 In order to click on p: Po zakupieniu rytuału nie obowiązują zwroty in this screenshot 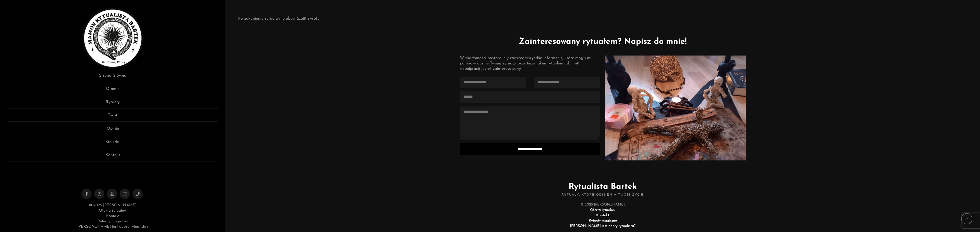, I will do `click(279, 19)`.